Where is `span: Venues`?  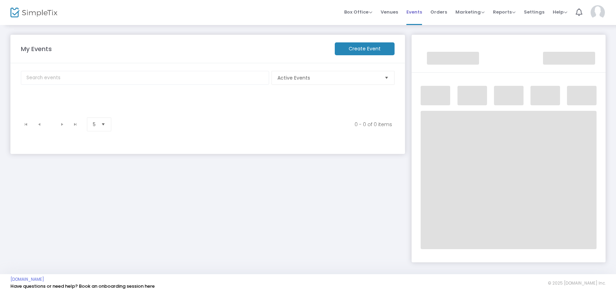 span: Venues is located at coordinates (389, 12).